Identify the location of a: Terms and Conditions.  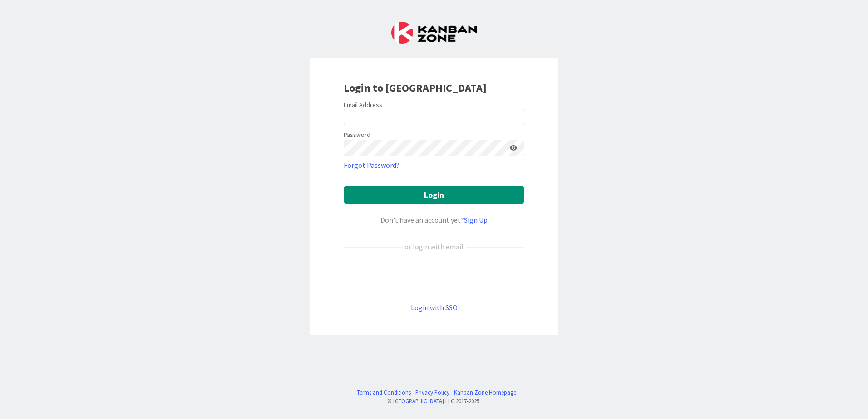
(384, 392).